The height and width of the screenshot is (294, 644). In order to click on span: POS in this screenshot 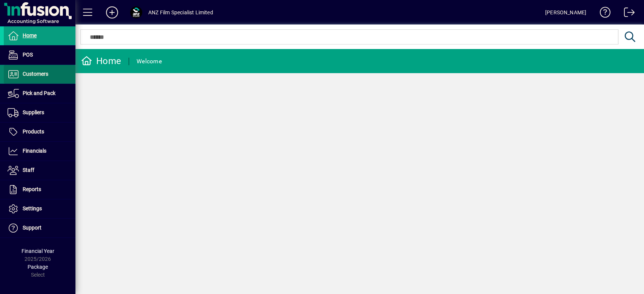, I will do `click(28, 55)`.